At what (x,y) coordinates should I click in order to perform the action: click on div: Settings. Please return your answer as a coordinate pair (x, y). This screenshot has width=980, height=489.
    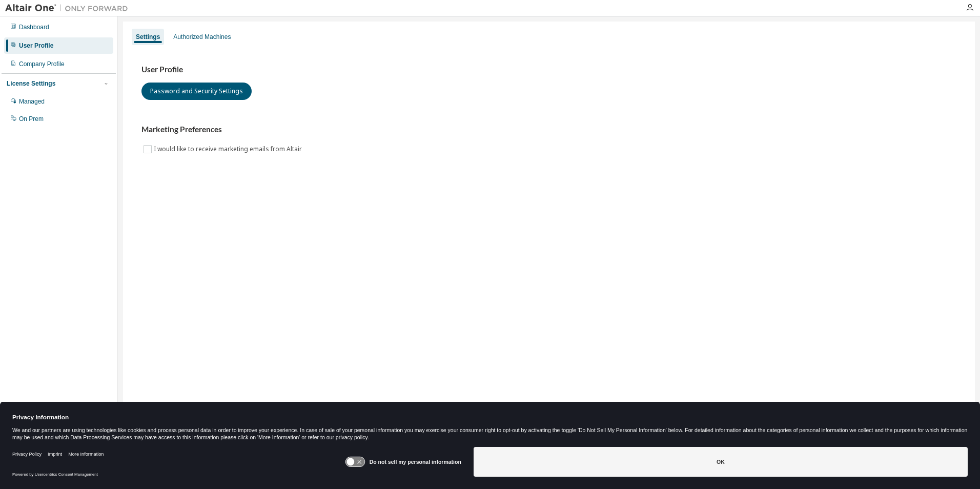
    Looking at the image, I should click on (148, 37).